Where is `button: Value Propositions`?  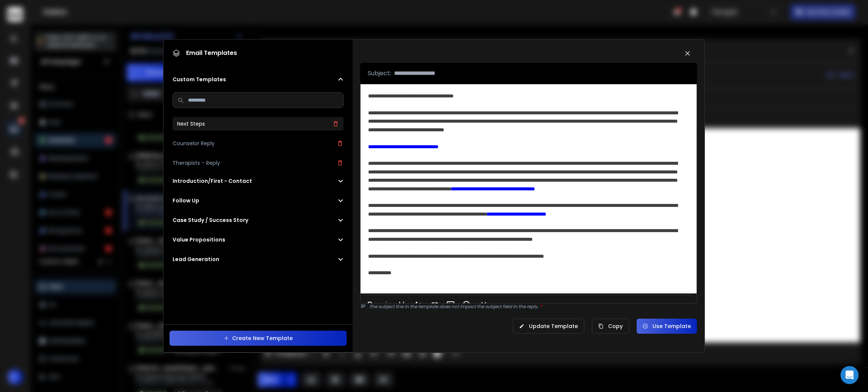 button: Value Propositions is located at coordinates (258, 240).